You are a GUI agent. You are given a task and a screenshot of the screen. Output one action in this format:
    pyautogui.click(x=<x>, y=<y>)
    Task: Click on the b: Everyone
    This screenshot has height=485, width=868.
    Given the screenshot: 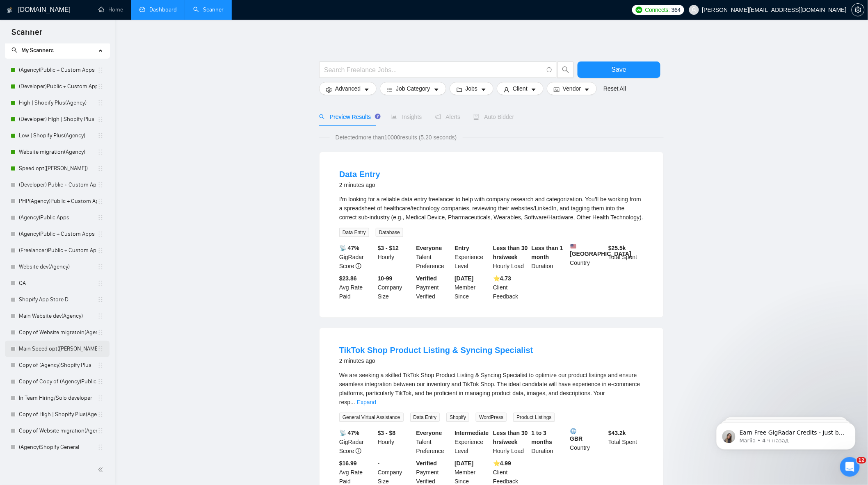 What is the action you would take?
    pyautogui.click(x=429, y=433)
    